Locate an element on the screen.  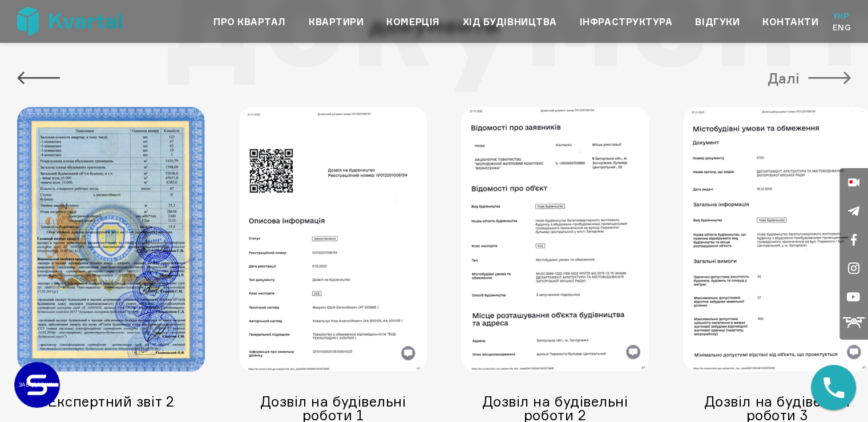
div: Дозвіл на будівельні роботи 2 is located at coordinates (555, 408).